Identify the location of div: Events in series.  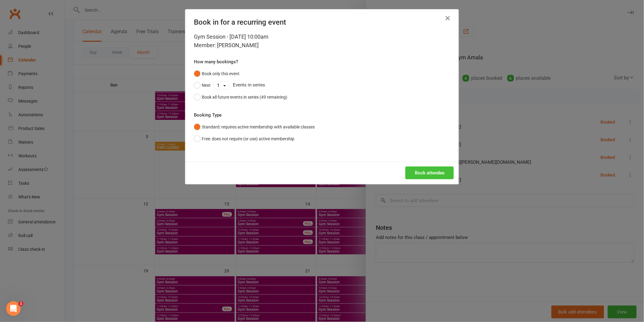
(322, 85).